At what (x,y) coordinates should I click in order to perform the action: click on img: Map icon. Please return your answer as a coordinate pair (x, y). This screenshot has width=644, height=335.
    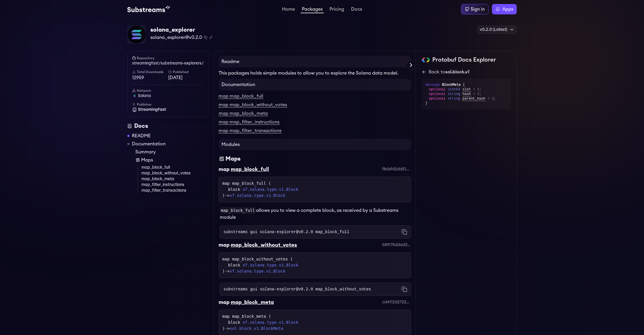
    Looking at the image, I should click on (138, 160).